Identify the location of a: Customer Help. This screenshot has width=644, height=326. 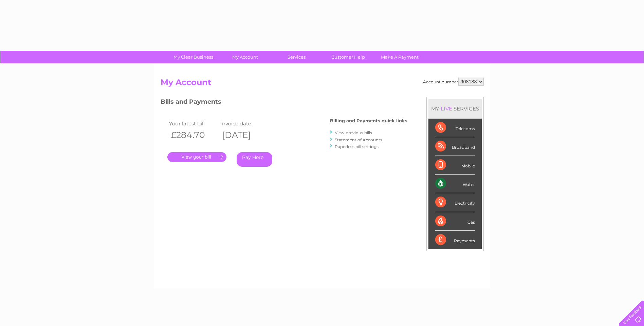
(348, 57).